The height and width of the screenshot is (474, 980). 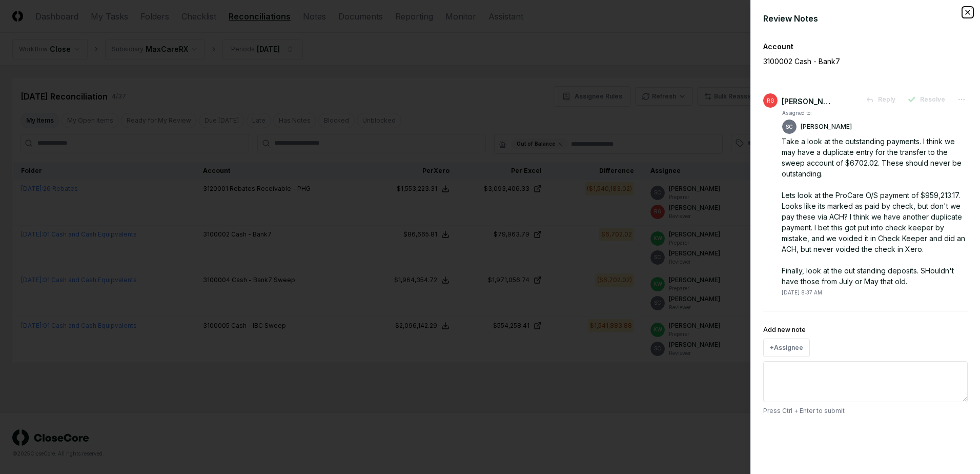 What do you see at coordinates (874, 211) in the screenshot?
I see `div: Take a look at the outstanding payments. I think we may have a duplicate entry for the transfer t...` at bounding box center [874, 211].